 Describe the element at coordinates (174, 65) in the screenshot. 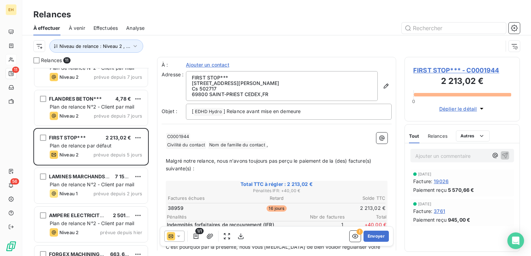

I see `label: À :` at that location.